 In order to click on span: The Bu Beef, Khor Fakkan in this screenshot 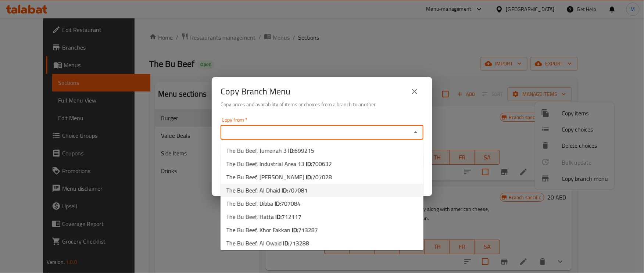, I will do `click(272, 230)`.